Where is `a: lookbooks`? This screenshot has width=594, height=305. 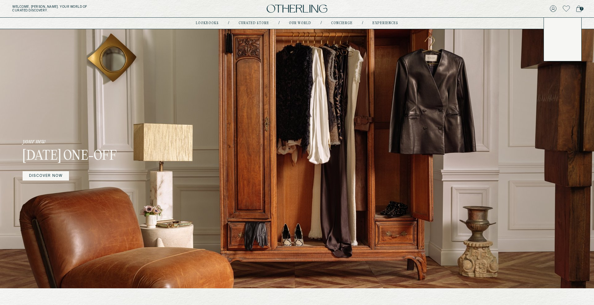 a: lookbooks is located at coordinates (207, 23).